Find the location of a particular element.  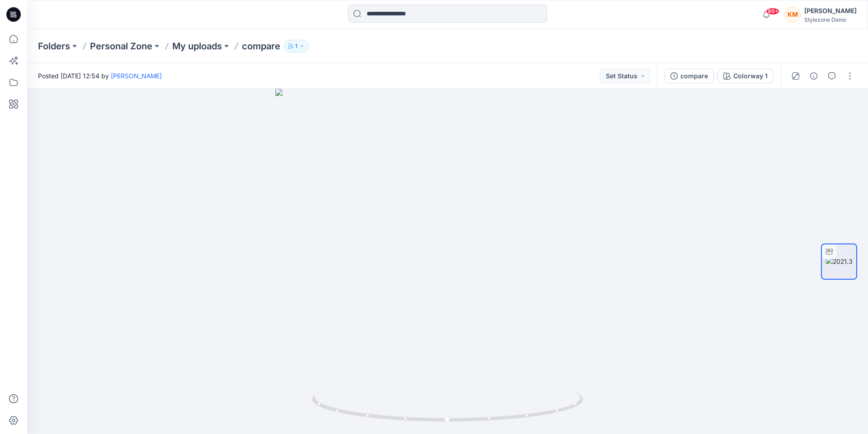

button: Colorway 1 is located at coordinates (745, 76).